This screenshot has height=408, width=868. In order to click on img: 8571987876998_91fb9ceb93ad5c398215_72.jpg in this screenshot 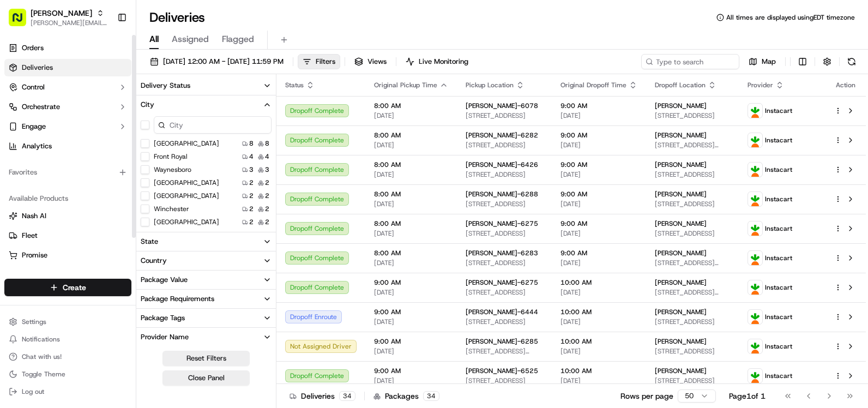, I will do `click(33, 114)`.